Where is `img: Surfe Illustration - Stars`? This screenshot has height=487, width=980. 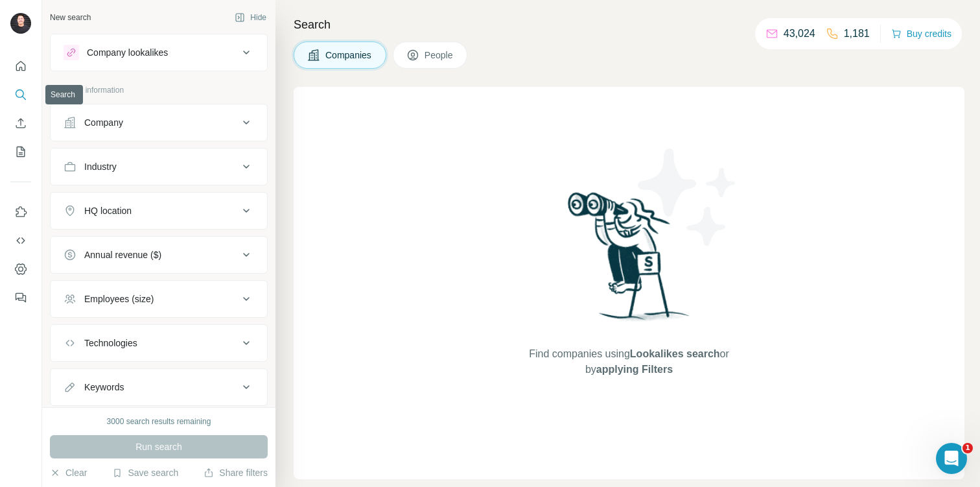
img: Surfe Illustration - Stars is located at coordinates (688, 197).